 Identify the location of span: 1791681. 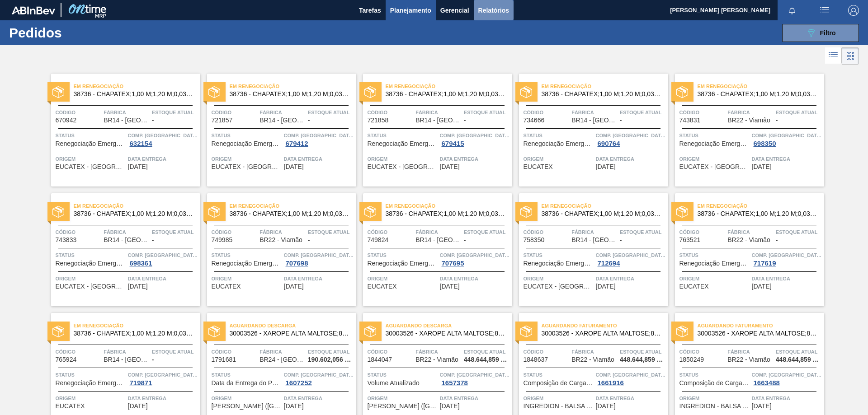
(224, 359).